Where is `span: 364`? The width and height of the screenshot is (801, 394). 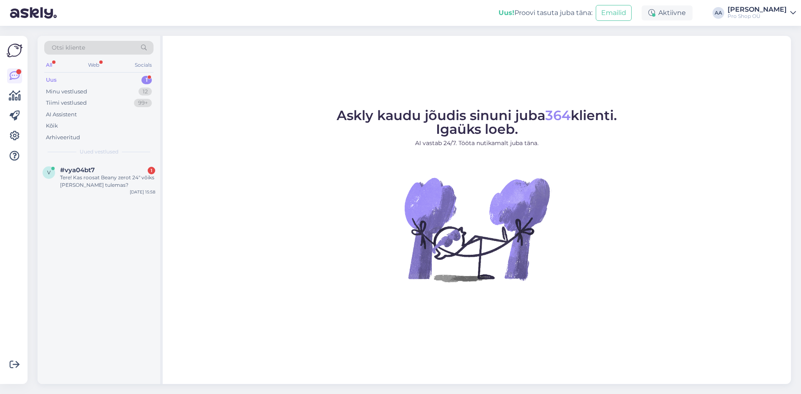
span: 364 is located at coordinates (558, 115).